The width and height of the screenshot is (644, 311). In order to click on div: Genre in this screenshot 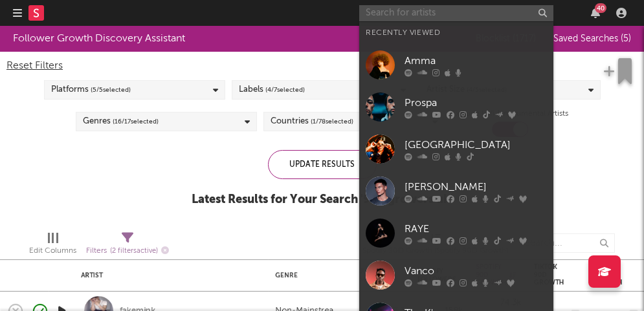, I will do `click(307, 275)`.